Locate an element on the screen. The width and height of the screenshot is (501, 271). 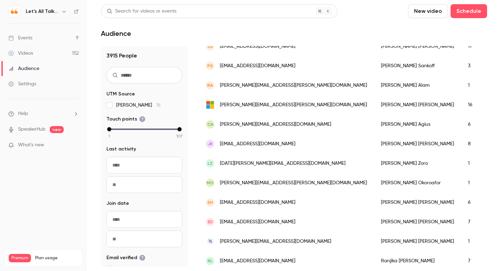
div: Settings is located at coordinates (22, 84).